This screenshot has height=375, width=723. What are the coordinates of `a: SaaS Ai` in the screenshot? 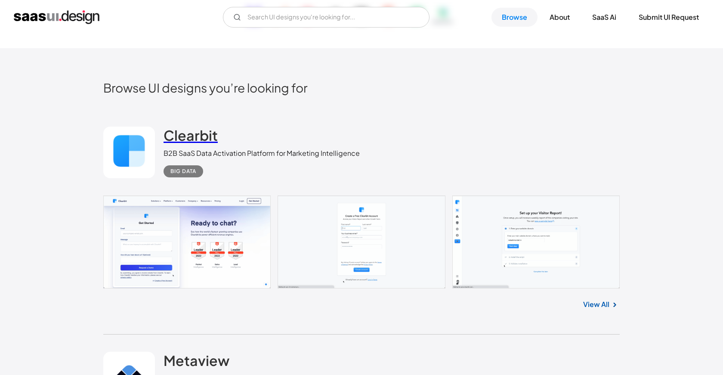 It's located at (604, 17).